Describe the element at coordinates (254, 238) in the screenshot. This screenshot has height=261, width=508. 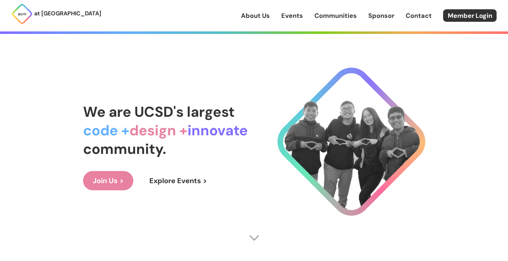
I see `img: Scroll Arrow` at that location.